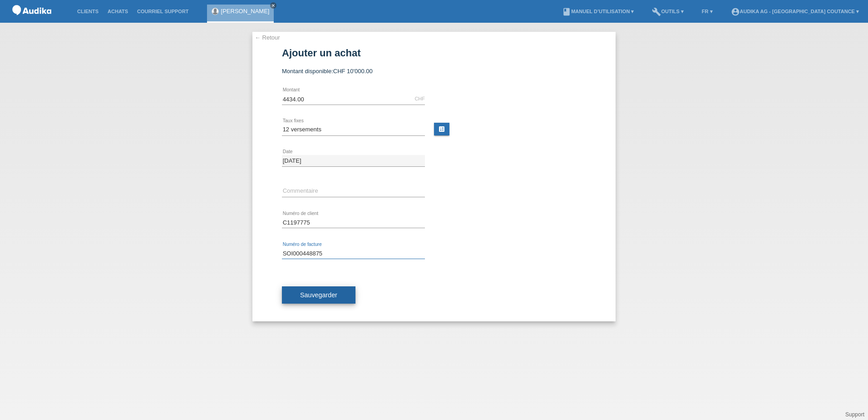 The height and width of the screenshot is (420, 868). Describe the element at coordinates (267, 37) in the screenshot. I see `a: ← Retour` at that location.